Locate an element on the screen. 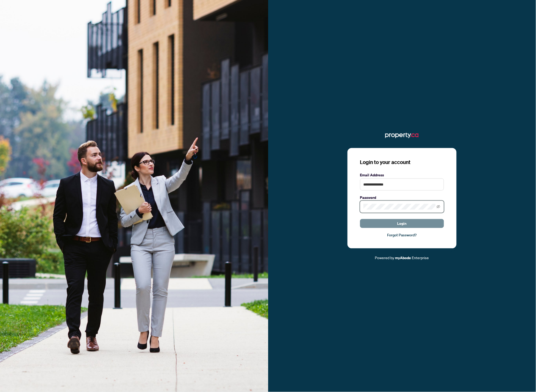  a: Forgot Password? is located at coordinates (402, 235).